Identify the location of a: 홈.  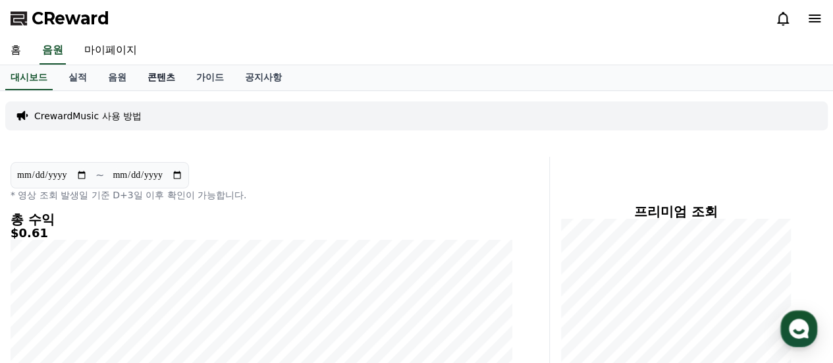
(45, 270).